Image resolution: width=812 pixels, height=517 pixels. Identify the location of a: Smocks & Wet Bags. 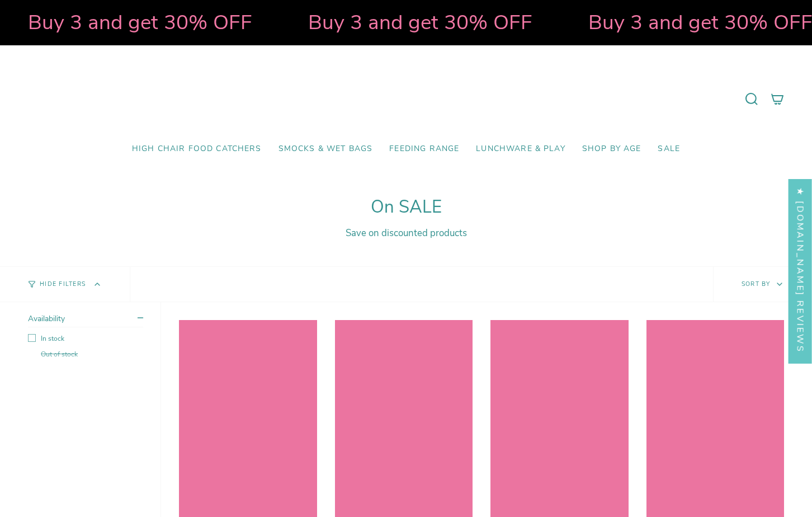
(325, 149).